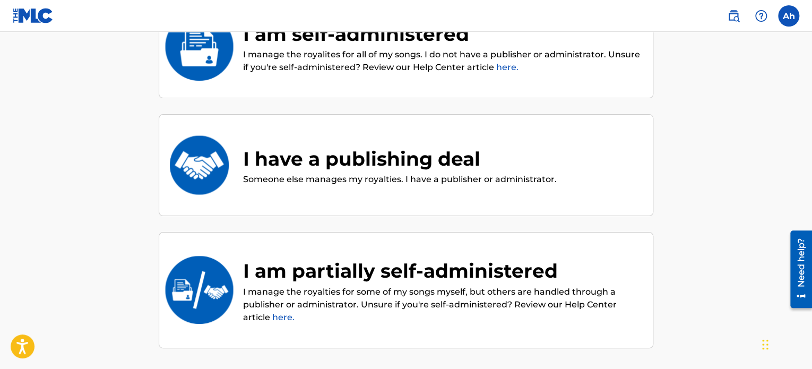  What do you see at coordinates (19, 36) in the screenshot?
I see `div: Need help?` at bounding box center [19, 36].